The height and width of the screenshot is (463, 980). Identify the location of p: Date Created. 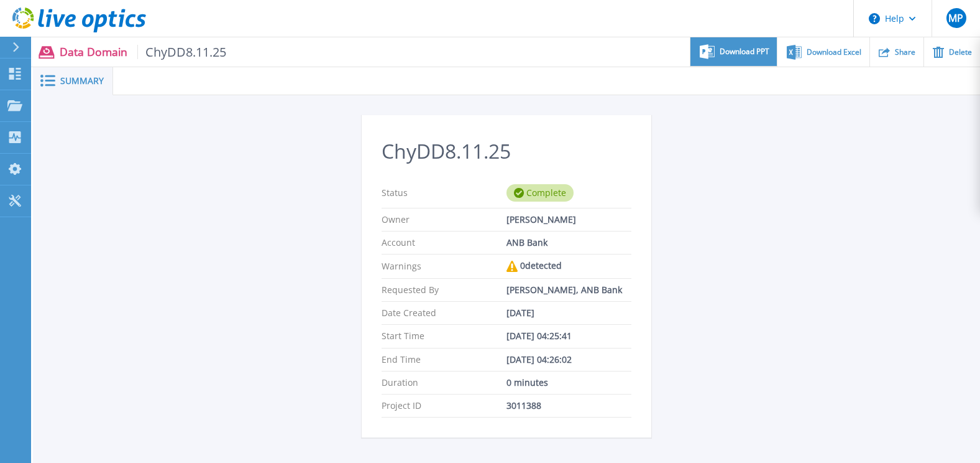
(444, 313).